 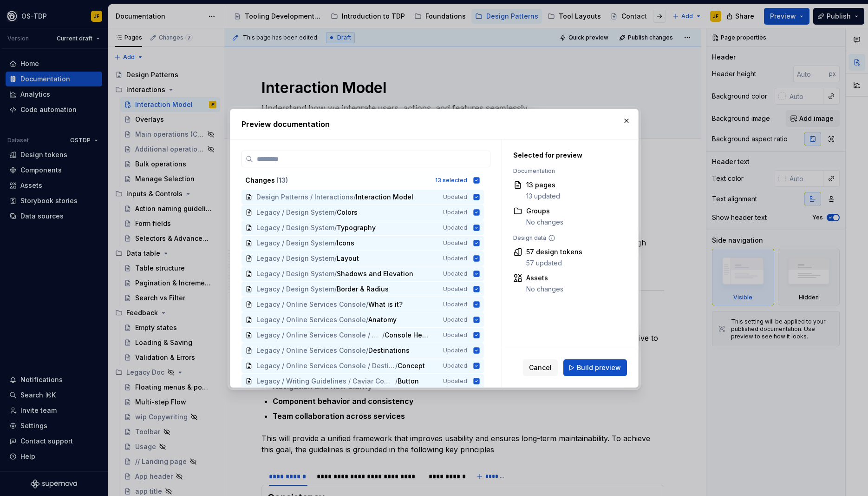 I want to click on span: Legacy / Online Services Console / Anatomy, so click(x=319, y=335).